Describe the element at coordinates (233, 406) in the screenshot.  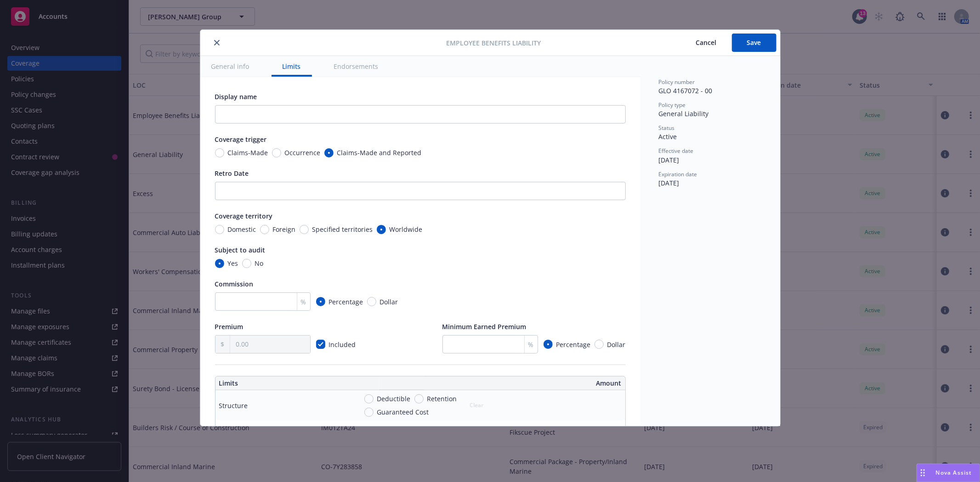
I see `div: Structure` at that location.